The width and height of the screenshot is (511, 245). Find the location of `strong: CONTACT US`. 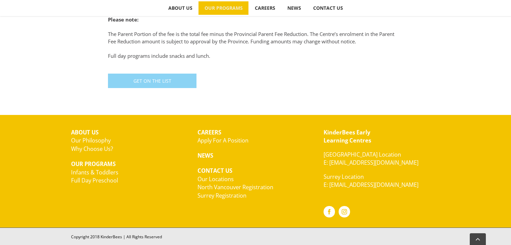

strong: CONTACT US is located at coordinates (215, 170).